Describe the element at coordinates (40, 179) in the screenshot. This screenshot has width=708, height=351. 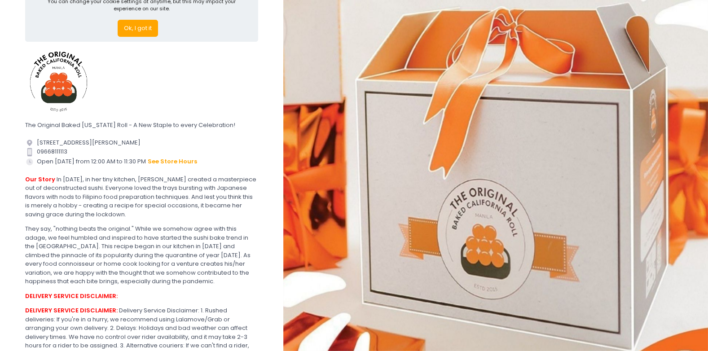
I see `b: Our Story` at that location.